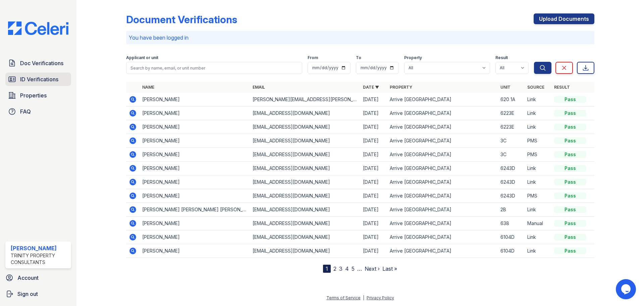  What do you see at coordinates (326, 269) in the screenshot?
I see `div: 1` at bounding box center [326, 269].